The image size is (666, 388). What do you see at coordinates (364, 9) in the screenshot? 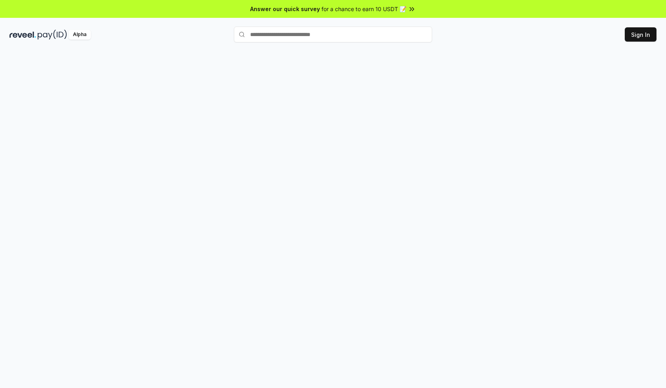
I see `span: for a chance to earn 10 USDT 📝` at bounding box center [364, 9].